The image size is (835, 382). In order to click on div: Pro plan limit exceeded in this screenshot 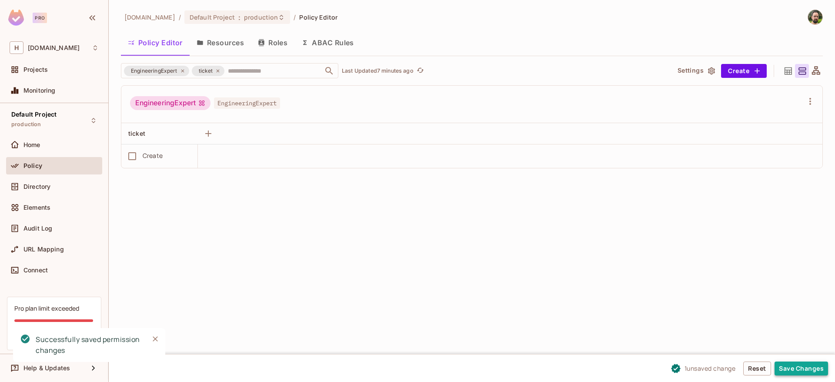, I will do `click(47, 308)`.